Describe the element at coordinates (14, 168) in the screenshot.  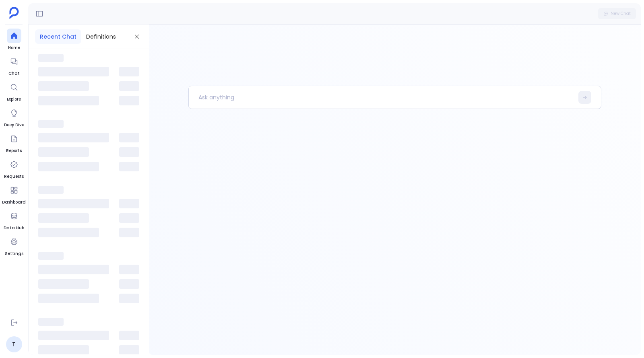
I see `a: Requests` at that location.